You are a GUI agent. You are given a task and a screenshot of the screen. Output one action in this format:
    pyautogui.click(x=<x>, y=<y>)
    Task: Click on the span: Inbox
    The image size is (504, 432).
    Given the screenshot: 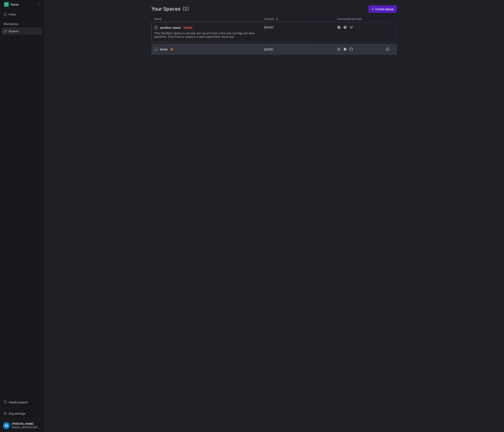 What is the action you would take?
    pyautogui.click(x=13, y=14)
    